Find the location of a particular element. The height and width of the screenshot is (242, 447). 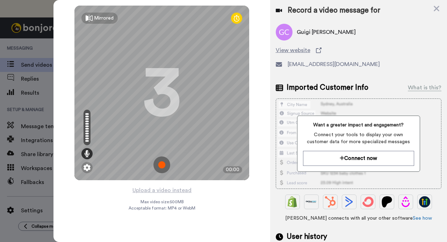

div: 00:00 is located at coordinates (232, 170).